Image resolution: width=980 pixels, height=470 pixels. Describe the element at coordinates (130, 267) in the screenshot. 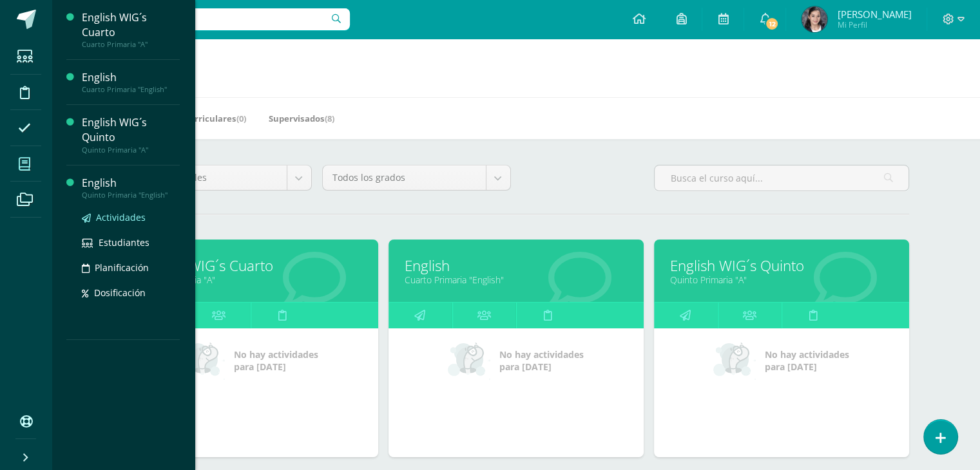

I see `a: Planificación` at that location.